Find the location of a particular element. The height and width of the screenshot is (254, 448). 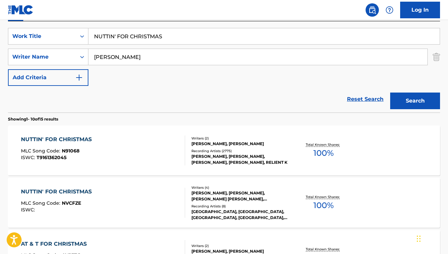

div: Drag is located at coordinates (419, 238).